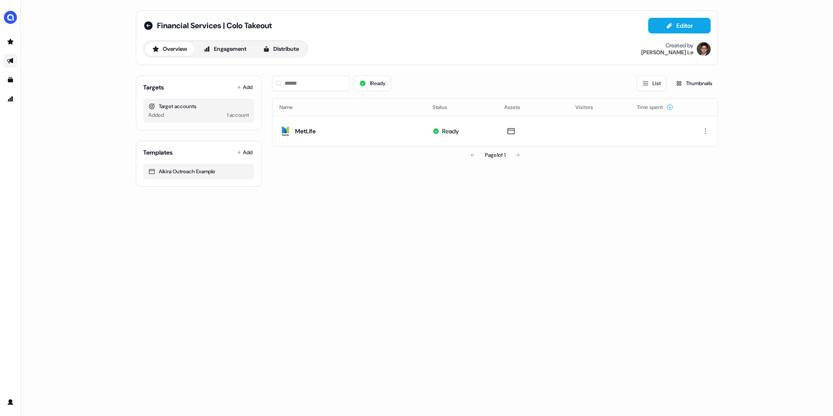 This screenshot has height=416, width=833. Describe the element at coordinates (225, 49) in the screenshot. I see `a: Engagement` at that location.